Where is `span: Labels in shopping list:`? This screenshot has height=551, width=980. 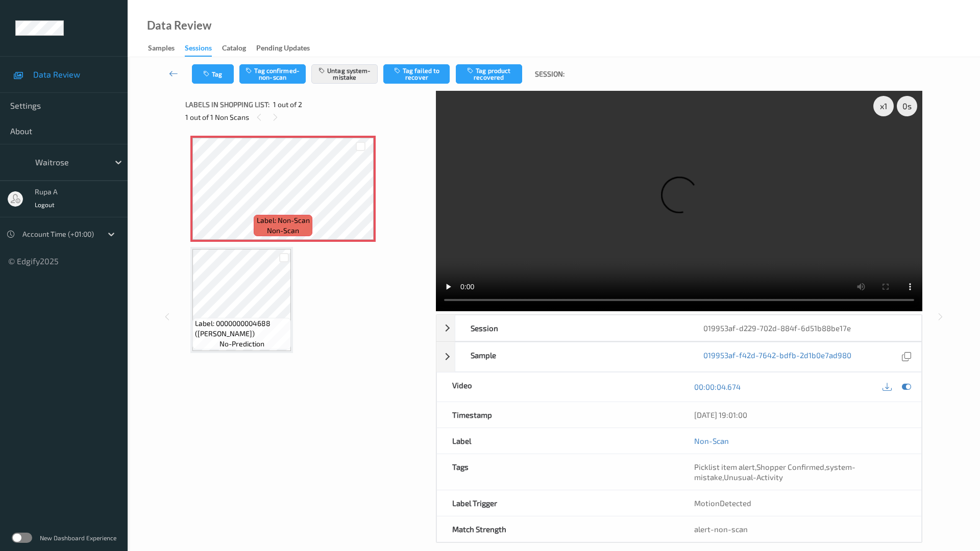
span: Labels in shopping list: is located at coordinates (227, 104).